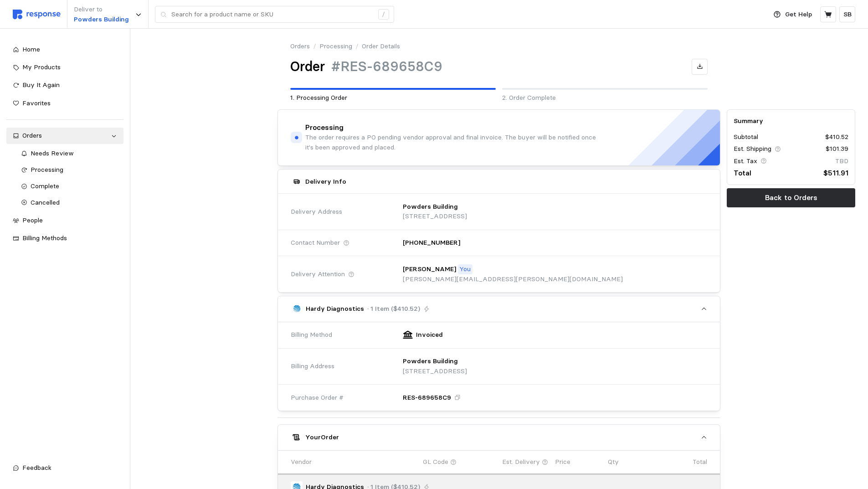 This screenshot has height=489, width=868. Describe the element at coordinates (429, 335) in the screenshot. I see `p: Invoiced` at that location.